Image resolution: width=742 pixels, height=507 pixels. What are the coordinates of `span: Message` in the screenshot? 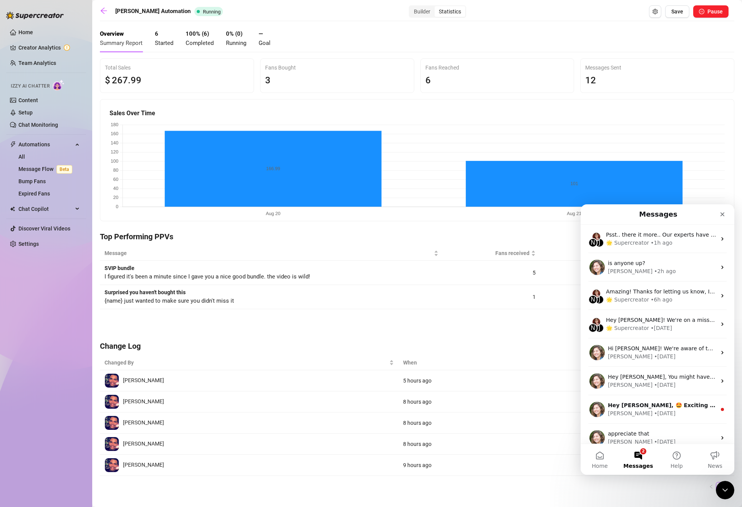 It's located at (268, 253).